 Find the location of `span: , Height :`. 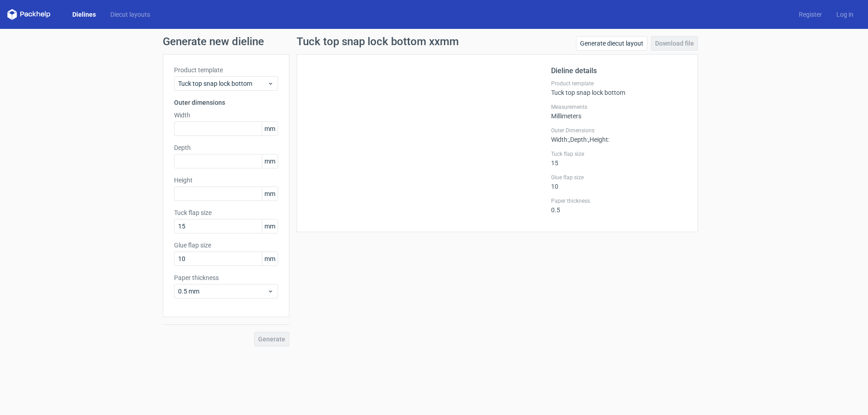

span: , Height : is located at coordinates (599, 140).